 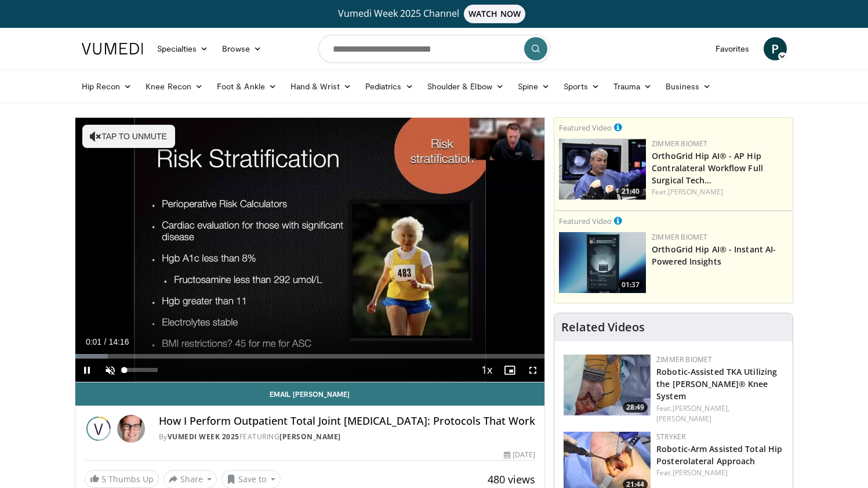 What do you see at coordinates (389, 87) in the screenshot?
I see `a: Pediatrics` at bounding box center [389, 87].